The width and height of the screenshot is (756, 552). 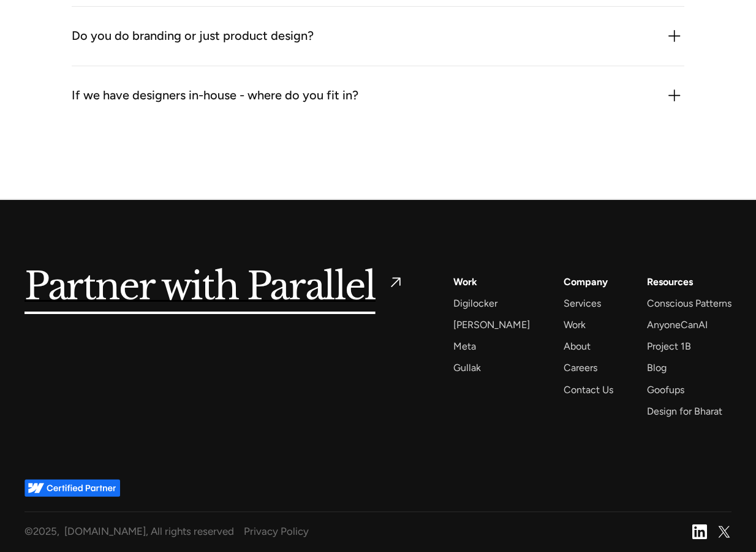 What do you see at coordinates (465, 346) in the screenshot?
I see `div: Meta` at bounding box center [465, 346].